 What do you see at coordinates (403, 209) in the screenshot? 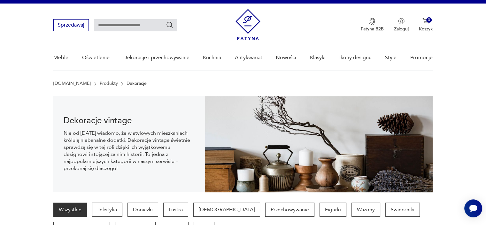
I see `a: Świeczniki` at bounding box center [403, 209].